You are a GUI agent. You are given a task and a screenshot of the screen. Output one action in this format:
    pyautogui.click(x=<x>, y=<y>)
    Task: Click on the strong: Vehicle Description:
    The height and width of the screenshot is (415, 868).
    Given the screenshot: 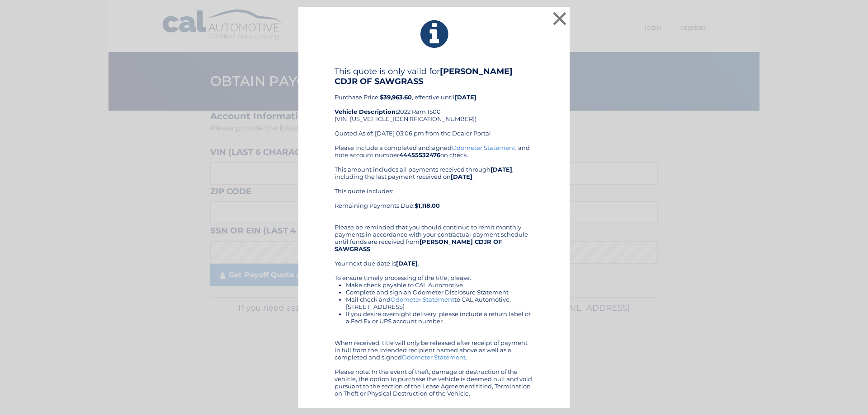 What is the action you would take?
    pyautogui.click(x=365, y=111)
    